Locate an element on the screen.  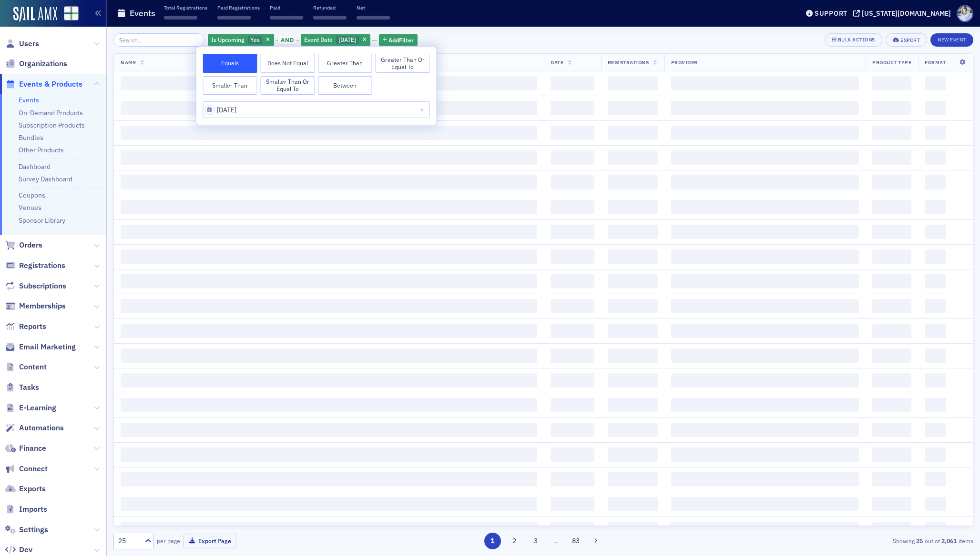
button: Does Not Equal is located at coordinates (288, 63).